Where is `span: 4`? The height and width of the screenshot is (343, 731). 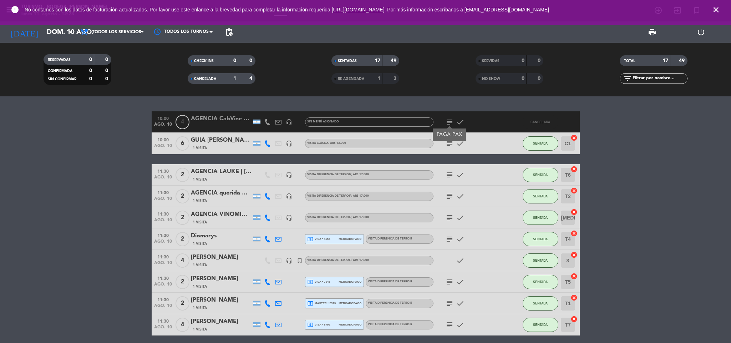
span: 4 is located at coordinates (182, 122).